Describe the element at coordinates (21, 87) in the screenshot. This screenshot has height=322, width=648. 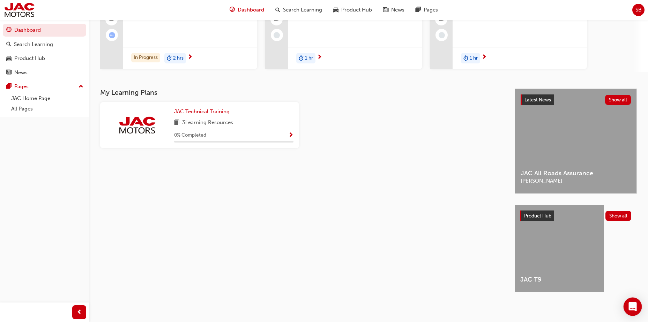
I see `div: Pages` at that location.